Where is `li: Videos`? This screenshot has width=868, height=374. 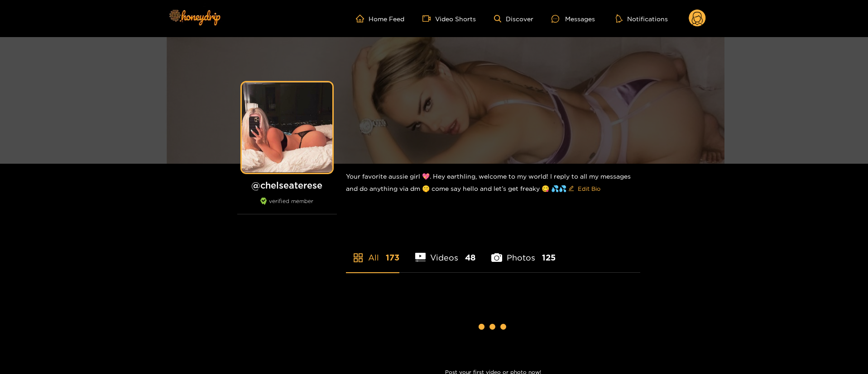
li: Videos is located at coordinates (446, 252).